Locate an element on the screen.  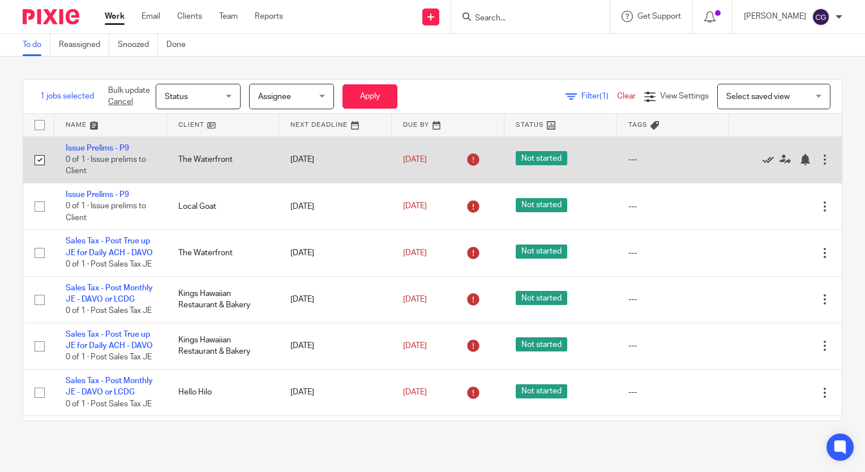
a: Work is located at coordinates (114, 16).